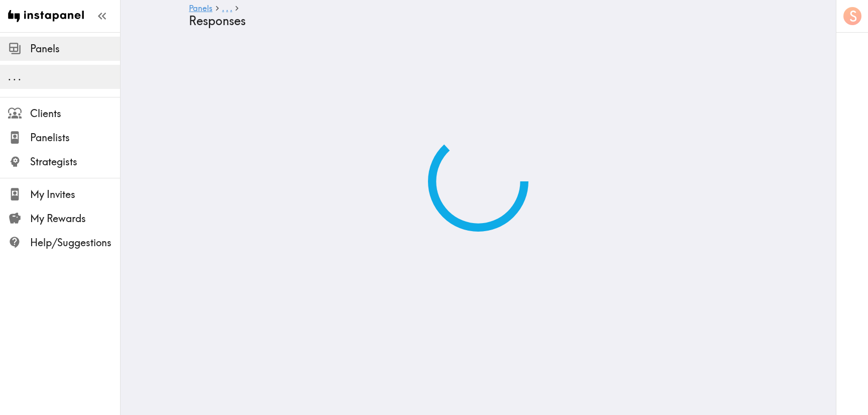 The image size is (868, 415). Describe the element at coordinates (200, 9) in the screenshot. I see `a: Panels` at that location.